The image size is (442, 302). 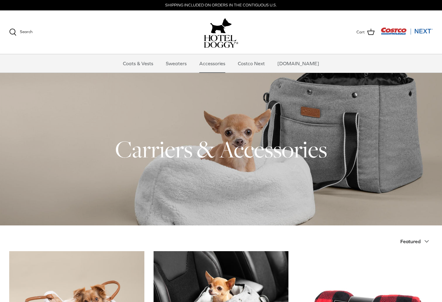 I want to click on img: Costco Next, so click(x=407, y=31).